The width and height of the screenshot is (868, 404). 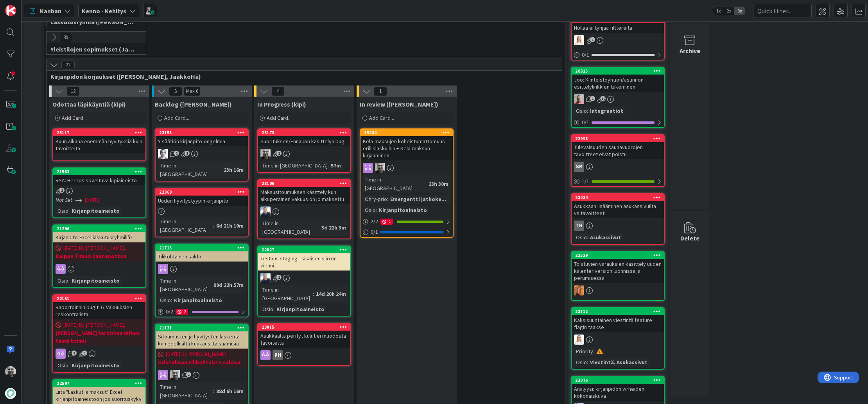 I want to click on div: 6d 21h 10m, so click(x=230, y=226).